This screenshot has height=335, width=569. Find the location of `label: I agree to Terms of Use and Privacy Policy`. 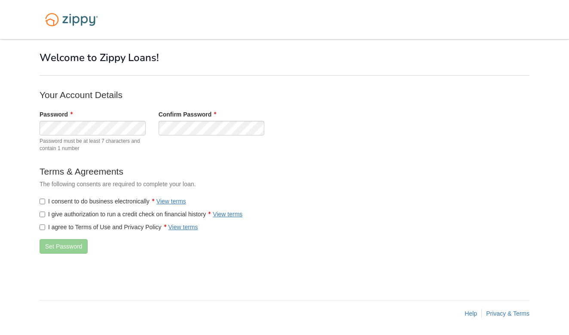

label: I agree to Terms of Use and Privacy Policy is located at coordinates (119, 227).